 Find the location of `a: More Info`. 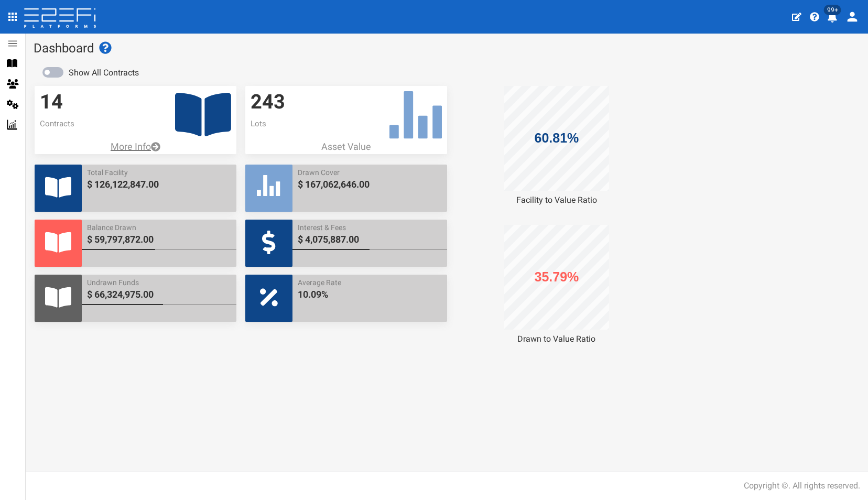

a: More Info is located at coordinates (135, 147).